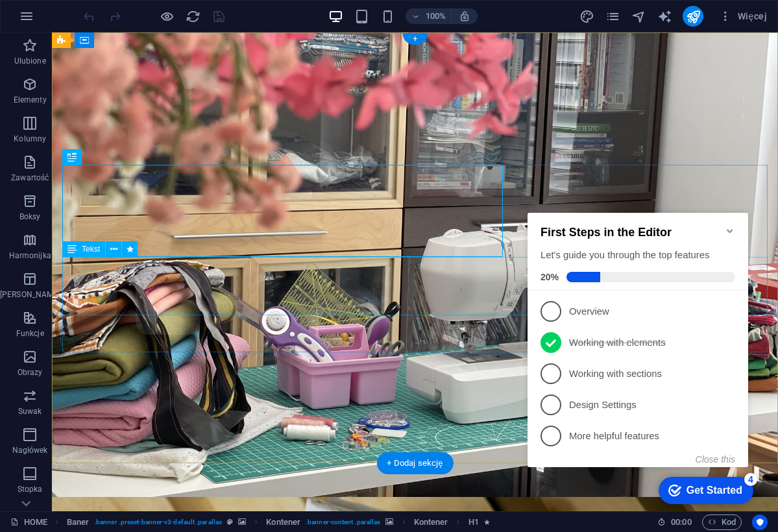  I want to click on i: Po zmianie rozmiaru automatycznie dostosowuje poziom powiększenia do wybranego urządzenia., so click(465, 17).